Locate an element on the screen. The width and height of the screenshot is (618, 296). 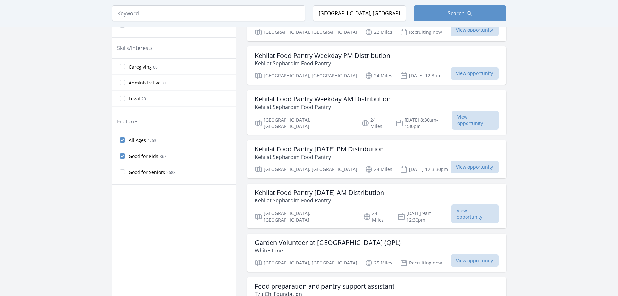
span: 4763 is located at coordinates (152, 140).